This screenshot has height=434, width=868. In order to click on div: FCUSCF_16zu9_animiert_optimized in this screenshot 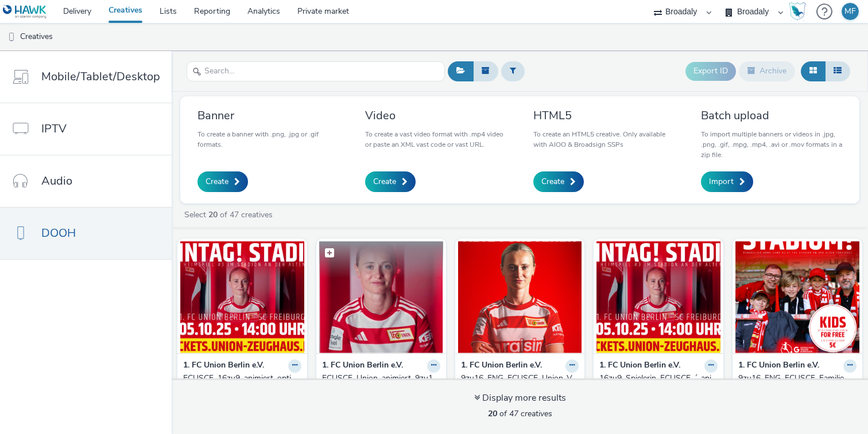, I will do `click(240, 384)`.